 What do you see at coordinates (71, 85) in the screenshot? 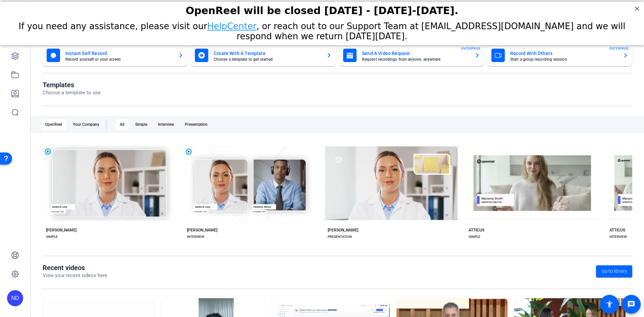
I see `h1: Templates` at bounding box center [71, 85].